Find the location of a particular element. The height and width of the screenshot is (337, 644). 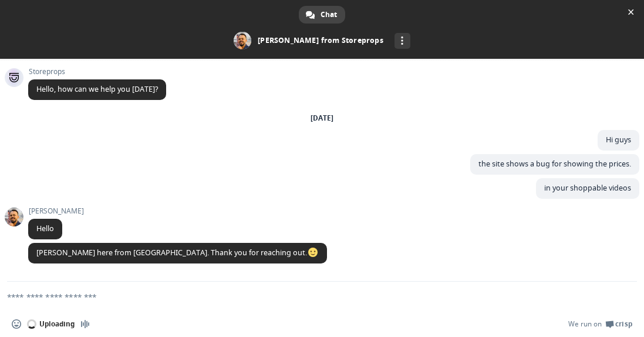

span: Storeprops is located at coordinates (97, 72).